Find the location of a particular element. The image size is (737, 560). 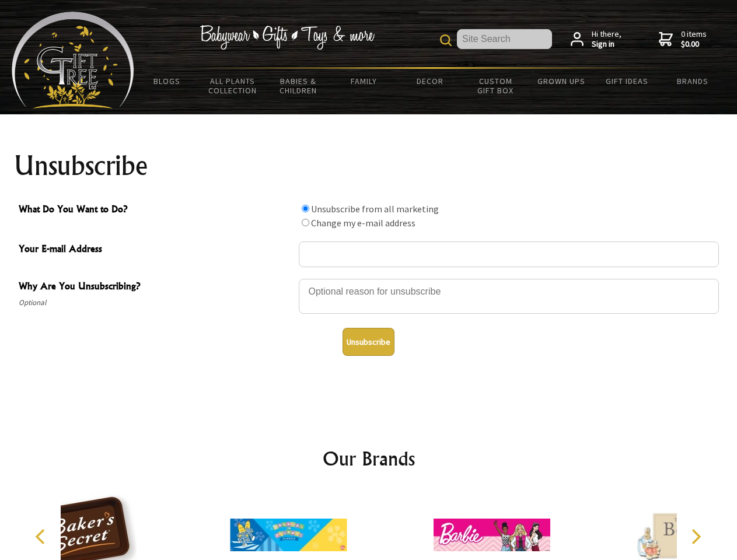

a: 0 items$0.00 is located at coordinates (683, 39).